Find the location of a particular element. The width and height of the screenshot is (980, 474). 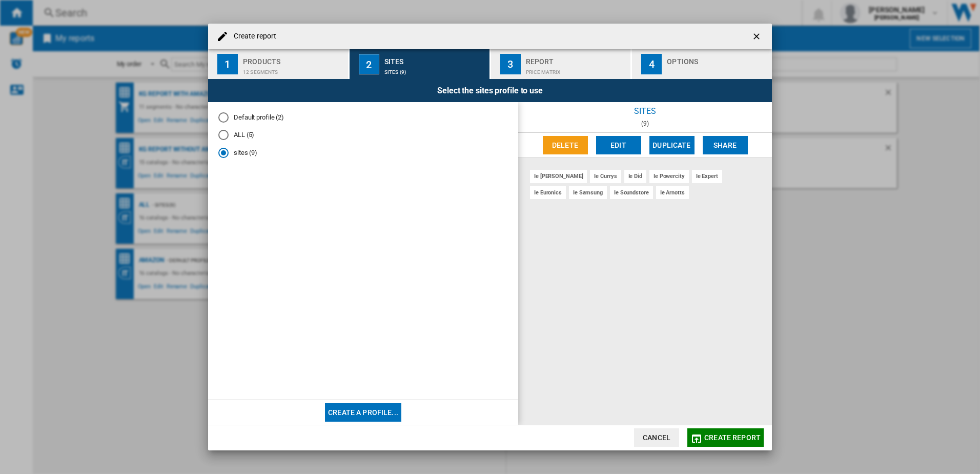

button: 1 Products 12 segments is located at coordinates (279, 64).